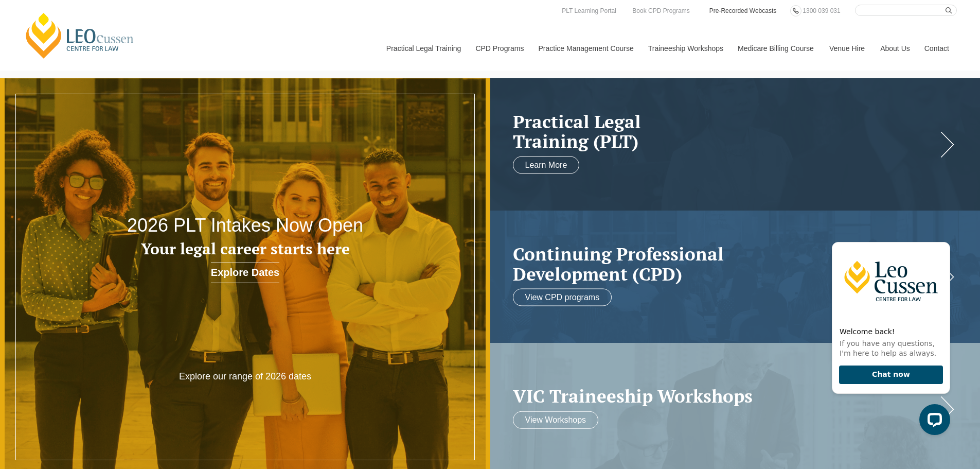 The image size is (980, 469). What do you see at coordinates (67, 108) in the screenshot?
I see `h2: Welcome back!` at bounding box center [67, 108].